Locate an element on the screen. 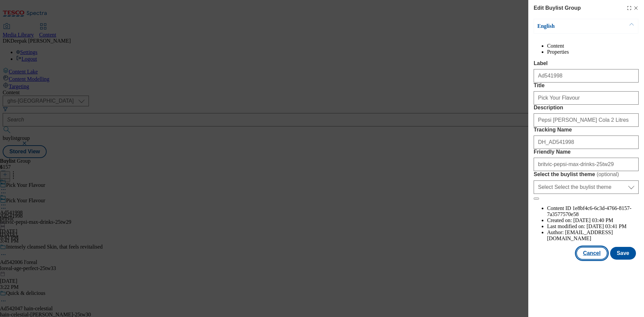 The image size is (644, 317). input: Enter Description is located at coordinates (586, 120).